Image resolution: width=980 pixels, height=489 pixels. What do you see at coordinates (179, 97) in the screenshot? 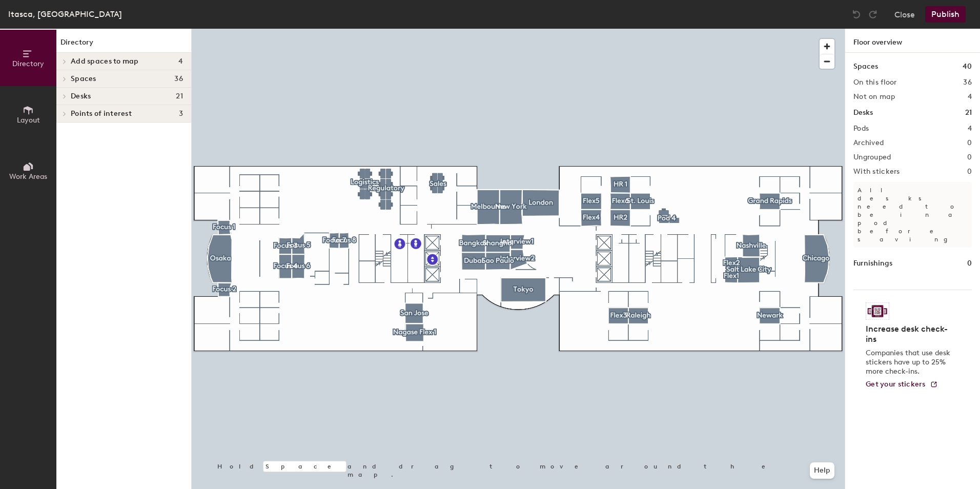
I see `span: 21` at bounding box center [179, 97].